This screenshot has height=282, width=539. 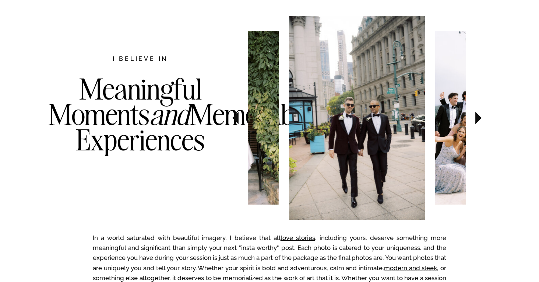 I want to click on a: modern and sleek, so click(x=410, y=268).